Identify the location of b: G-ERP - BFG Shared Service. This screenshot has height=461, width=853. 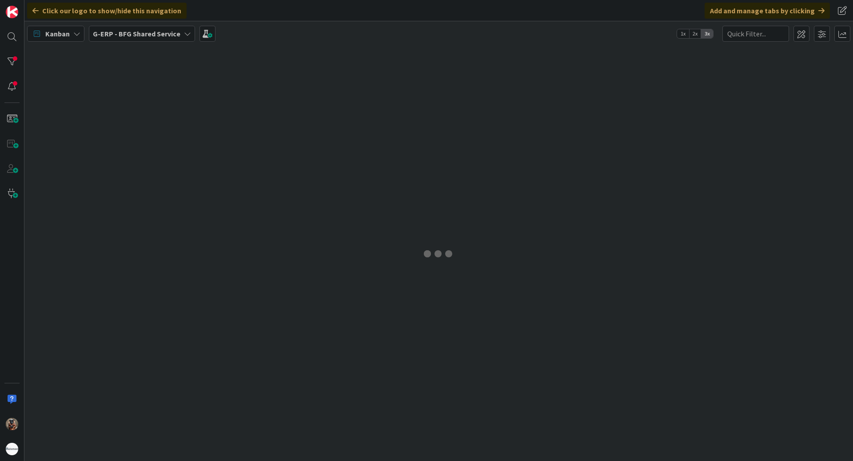
(136, 34).